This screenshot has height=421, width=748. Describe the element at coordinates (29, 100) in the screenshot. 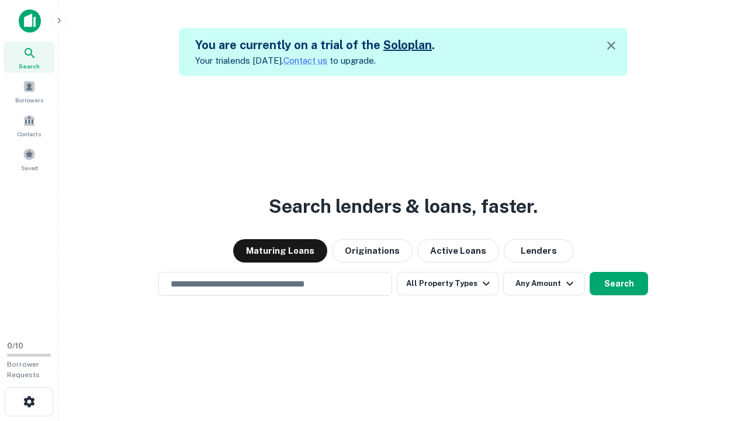

I see `span: Borrowers` at that location.